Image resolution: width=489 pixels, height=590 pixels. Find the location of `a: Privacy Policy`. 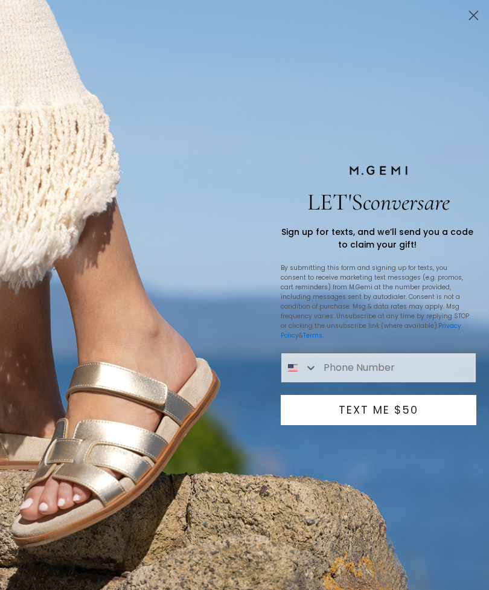

a: Privacy Policy is located at coordinates (371, 330).